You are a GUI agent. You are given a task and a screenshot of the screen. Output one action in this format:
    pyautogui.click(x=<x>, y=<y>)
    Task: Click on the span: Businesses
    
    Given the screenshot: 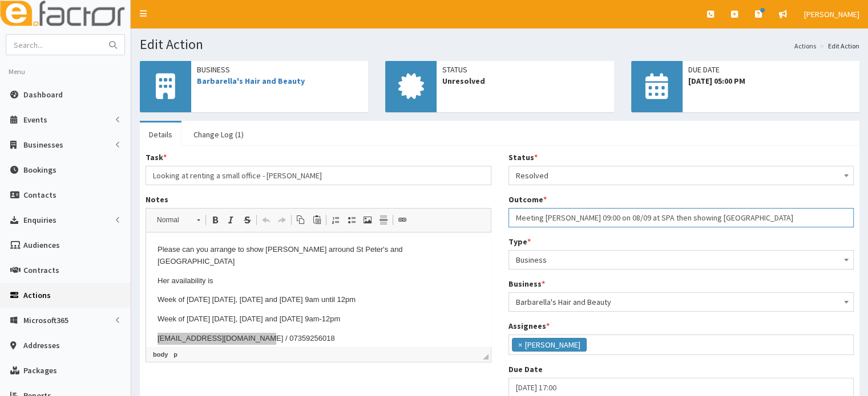 What is the action you would take?
    pyautogui.click(x=44, y=145)
    